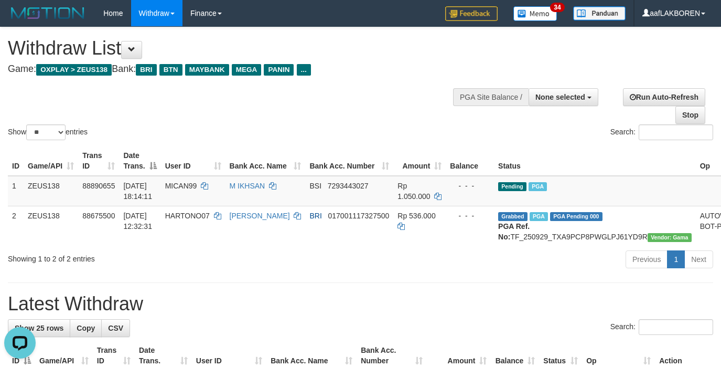  What do you see at coordinates (171, 70) in the screenshot?
I see `span: BTN` at bounding box center [171, 70].